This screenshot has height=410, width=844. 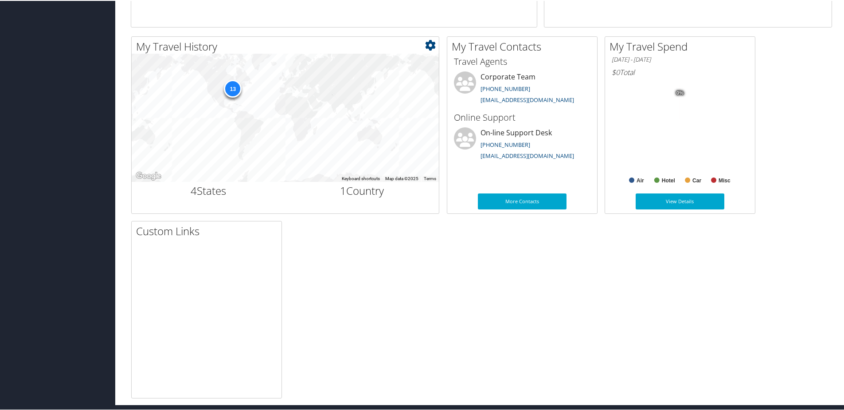 I want to click on h6: Total, so click(x=680, y=71).